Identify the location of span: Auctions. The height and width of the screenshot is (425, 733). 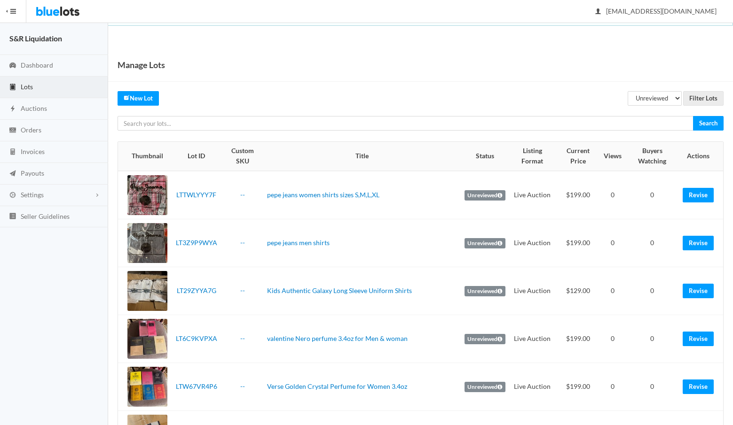
(34, 108).